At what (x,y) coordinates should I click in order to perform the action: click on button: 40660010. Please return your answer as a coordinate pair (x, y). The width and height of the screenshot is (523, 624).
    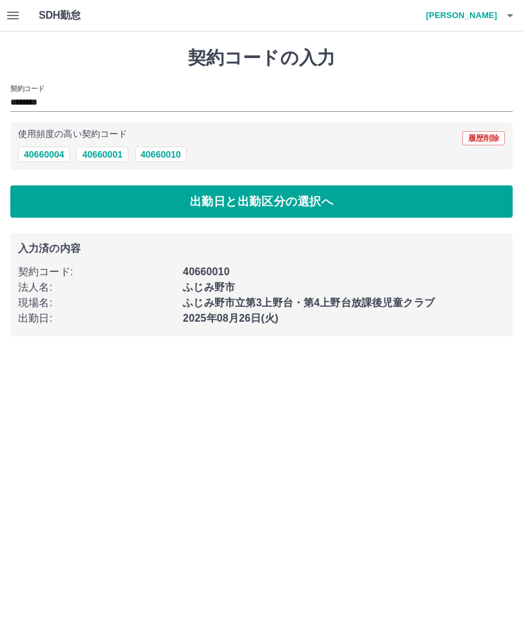
    Looking at the image, I should click on (161, 154).